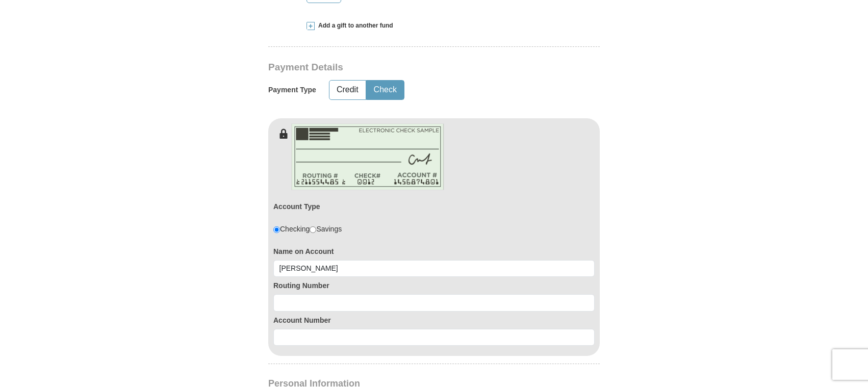  Describe the element at coordinates (308, 229) in the screenshot. I see `div: Checking Savings` at that location.